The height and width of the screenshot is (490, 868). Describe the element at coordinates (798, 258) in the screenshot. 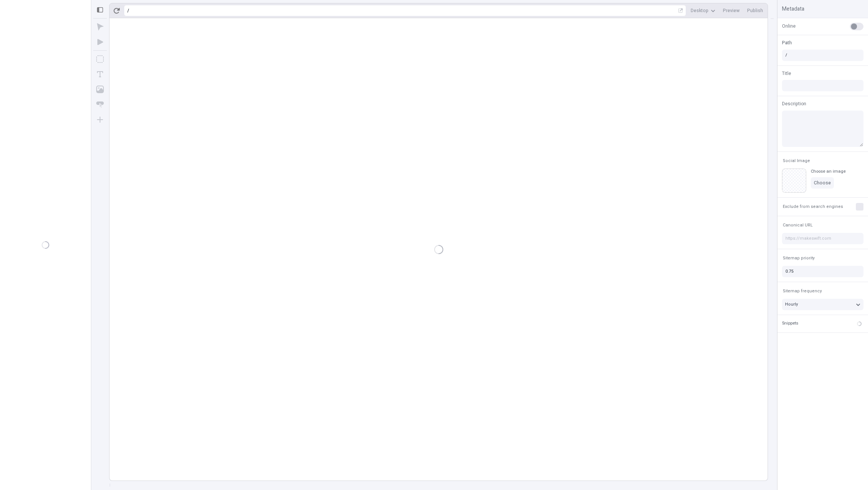

I see `span: Sitemap priority` at that location.